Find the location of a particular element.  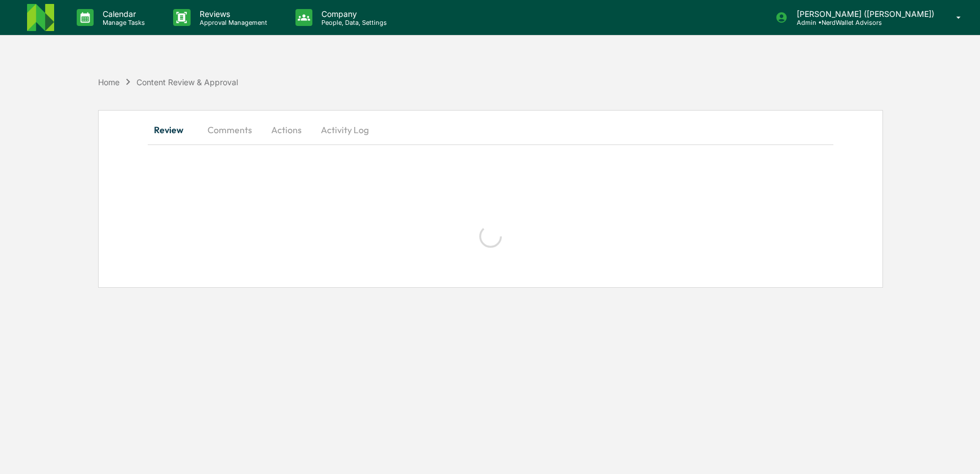

div: Content Review & Approval is located at coordinates (187, 82).